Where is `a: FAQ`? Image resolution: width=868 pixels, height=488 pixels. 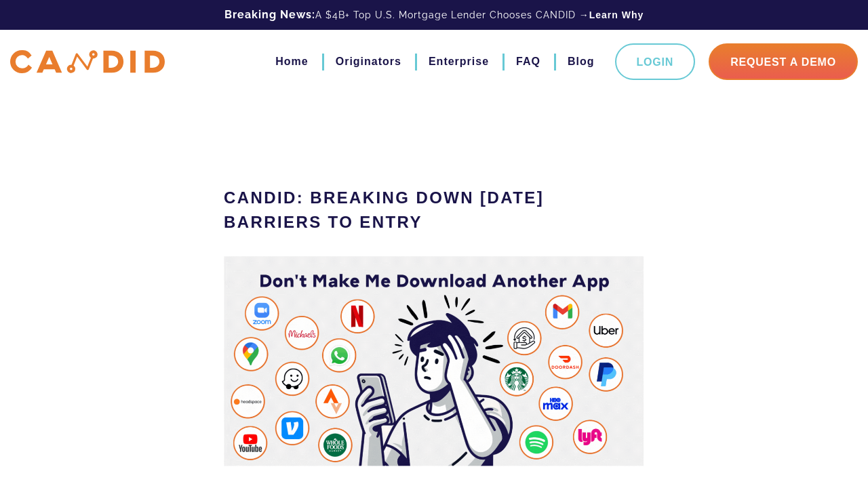 a: FAQ is located at coordinates (528, 62).